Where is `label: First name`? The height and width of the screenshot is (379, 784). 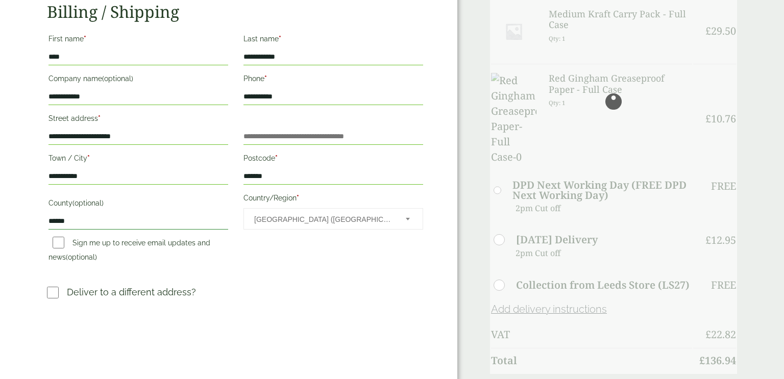 label: First name is located at coordinates (138, 40).